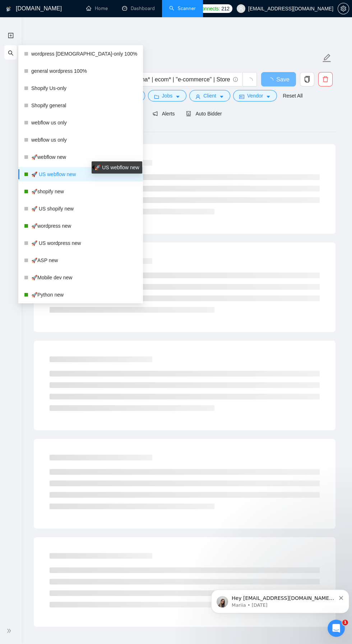  What do you see at coordinates (84, 157) in the screenshot?
I see `a: 🚀webflow new` at bounding box center [84, 157].